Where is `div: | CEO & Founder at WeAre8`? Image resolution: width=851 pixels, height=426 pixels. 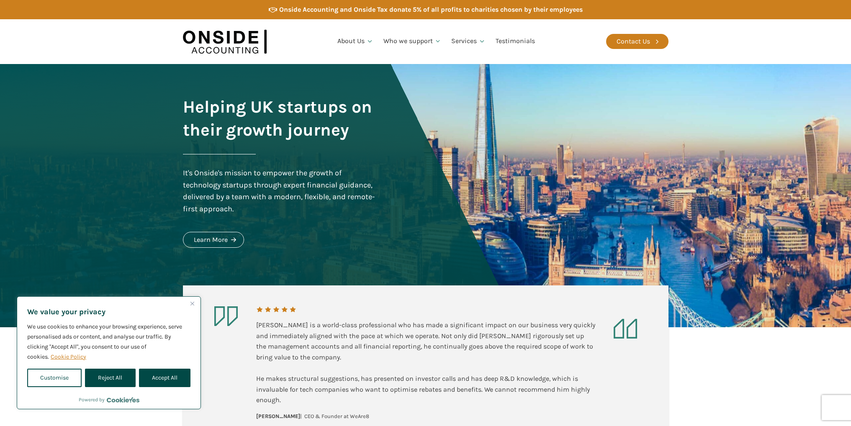
div: | CEO & Founder at WeAre8 is located at coordinates (313, 416).